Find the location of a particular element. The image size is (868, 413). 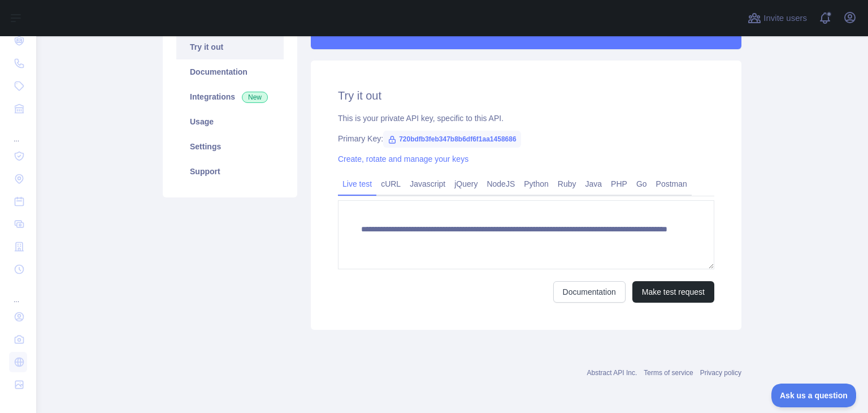

a: Go is located at coordinates (642, 183).